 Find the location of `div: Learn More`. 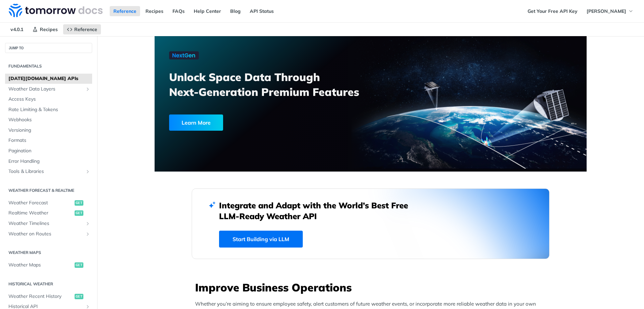

div: Learn More is located at coordinates (196, 123).